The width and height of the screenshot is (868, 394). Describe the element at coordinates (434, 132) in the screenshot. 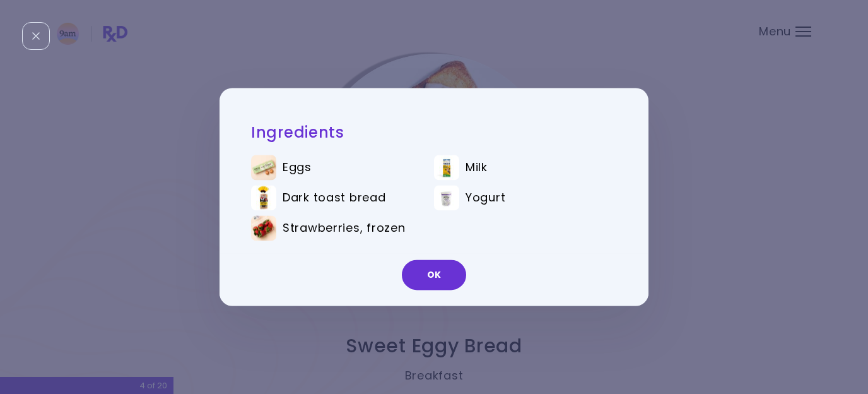

I see `h2: Ingredients` at that location.